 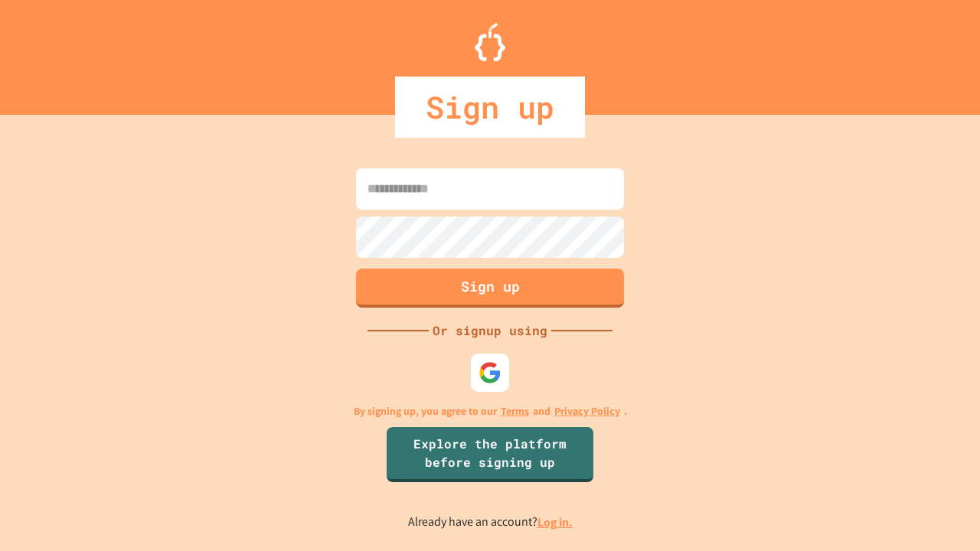 What do you see at coordinates (490, 522) in the screenshot?
I see `p: Already have an account?` at bounding box center [490, 522].